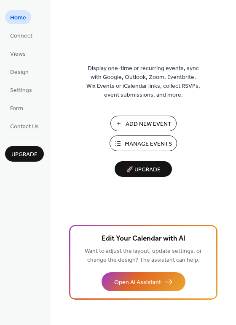  I want to click on button: Add New Event, so click(143, 123).